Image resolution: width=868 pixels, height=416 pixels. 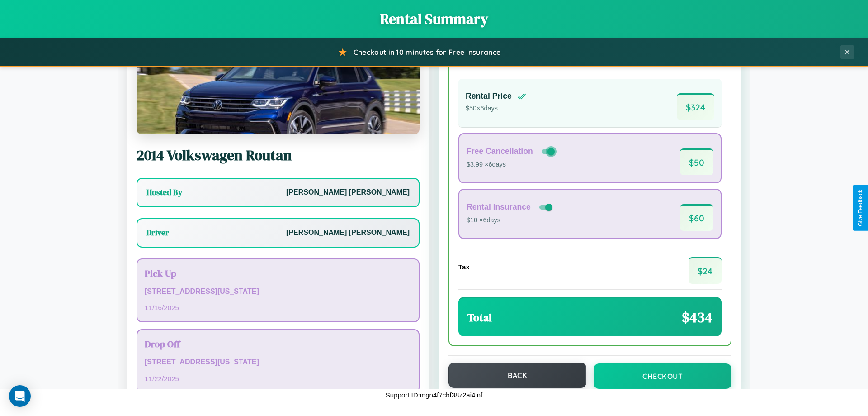 I want to click on p: Support ID: mgn4f7cbf38z2ai4lnf, so click(x=434, y=395).